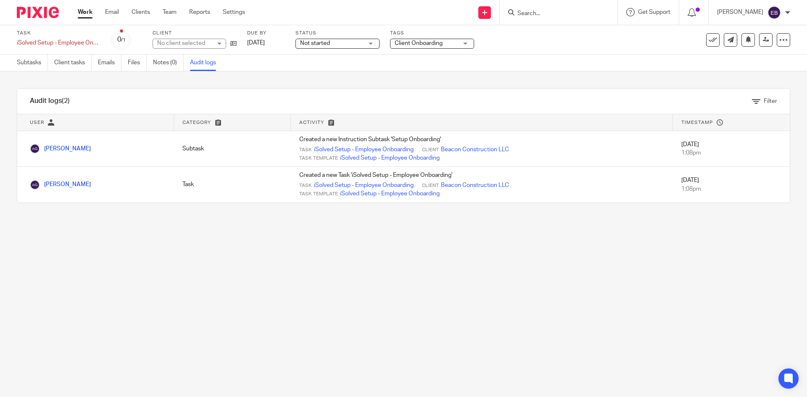 The image size is (807, 397). Describe the element at coordinates (432, 33) in the screenshot. I see `label: Tags` at that location.